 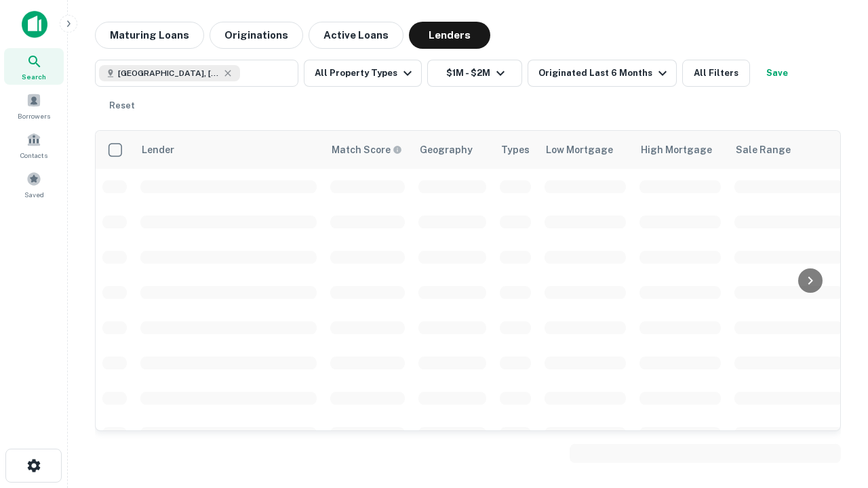 I want to click on a: Borrowers, so click(x=34, y=105).